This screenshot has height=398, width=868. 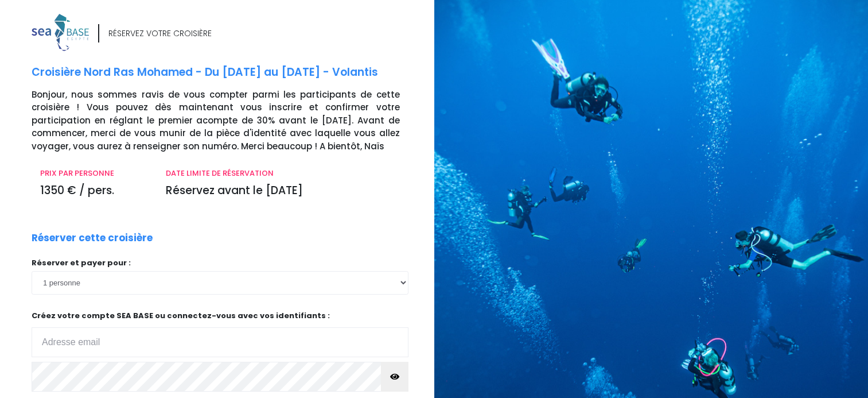 I want to click on p: DATE LIMITE DE RÉSERVATION, so click(x=283, y=174).